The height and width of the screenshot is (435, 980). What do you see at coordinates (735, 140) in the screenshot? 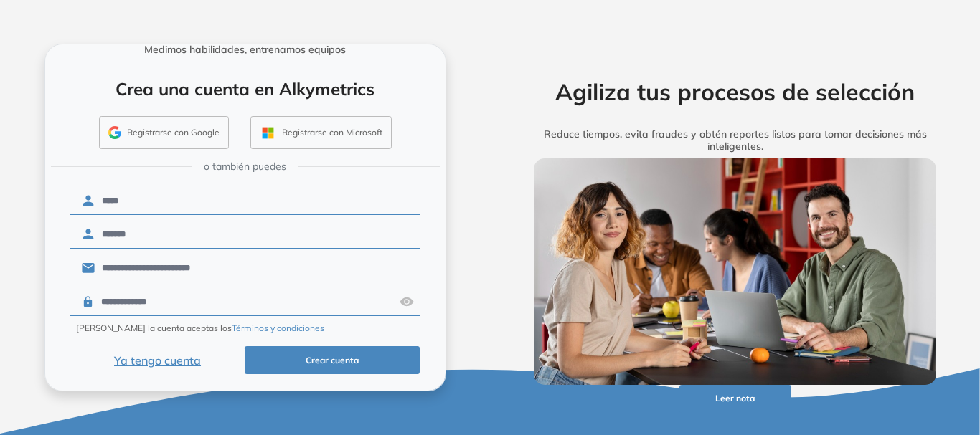
I see `h5: Reduce tiempos, evita fraudes y obtén reportes listos para tomar decisiones más inteligentes.` at bounding box center [735, 140].